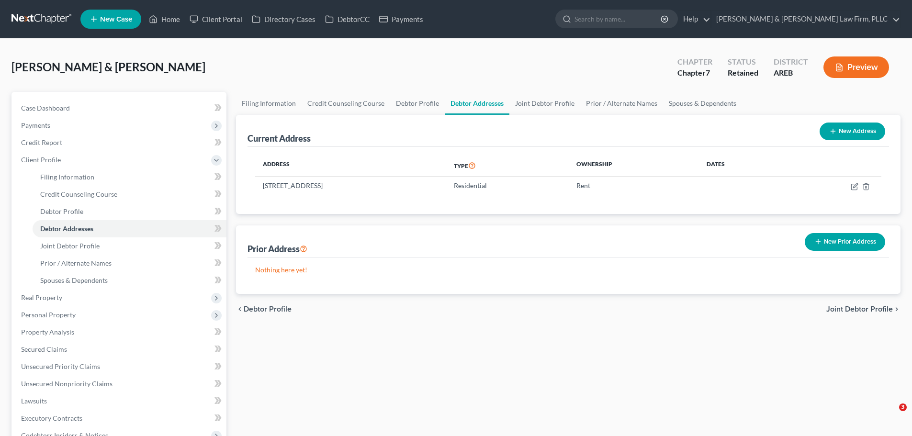 The width and height of the screenshot is (912, 436). I want to click on span: Case Dashboard, so click(45, 108).